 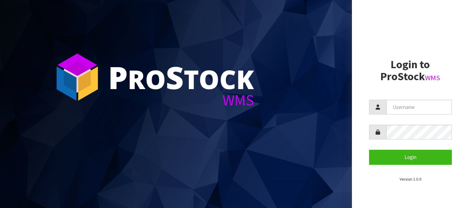 What do you see at coordinates (410, 157) in the screenshot?
I see `button: Login` at bounding box center [410, 157].